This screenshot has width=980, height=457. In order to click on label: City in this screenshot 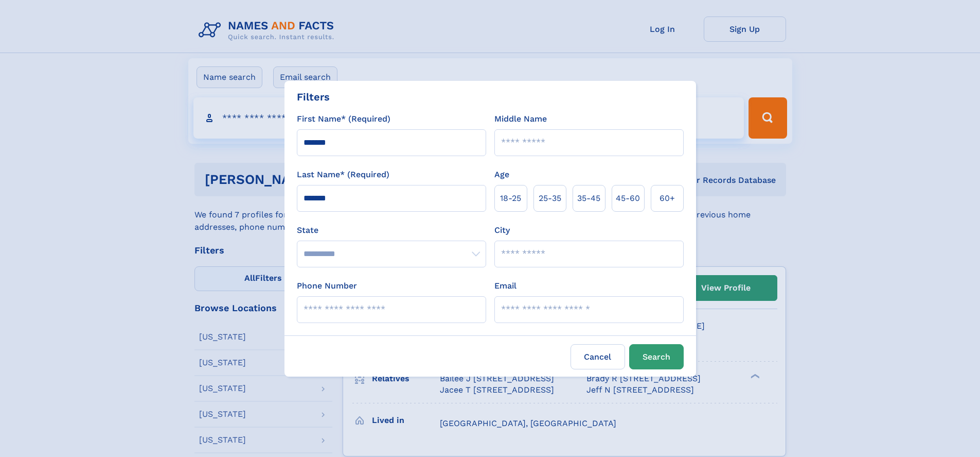, I will do `click(502, 230)`.